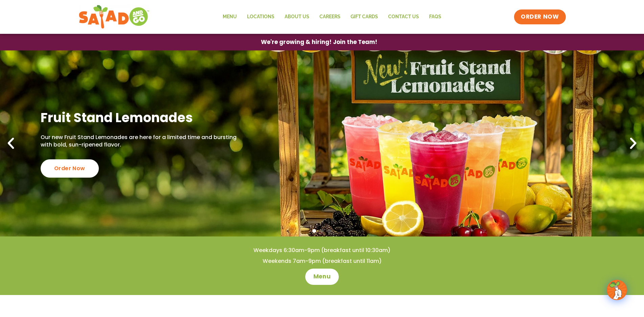  What do you see at coordinates (404, 17) in the screenshot?
I see `a: Contact Us` at bounding box center [404, 17].